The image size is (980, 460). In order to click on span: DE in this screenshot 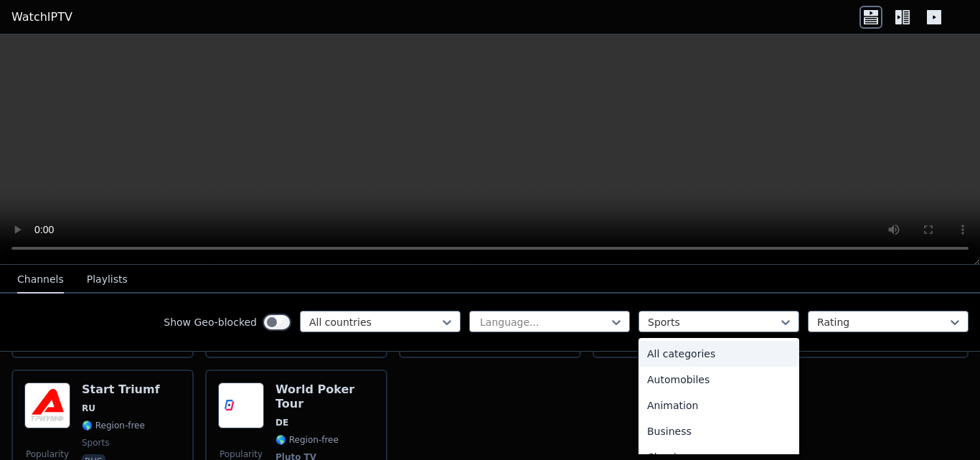, I will do `click(282, 422)`.